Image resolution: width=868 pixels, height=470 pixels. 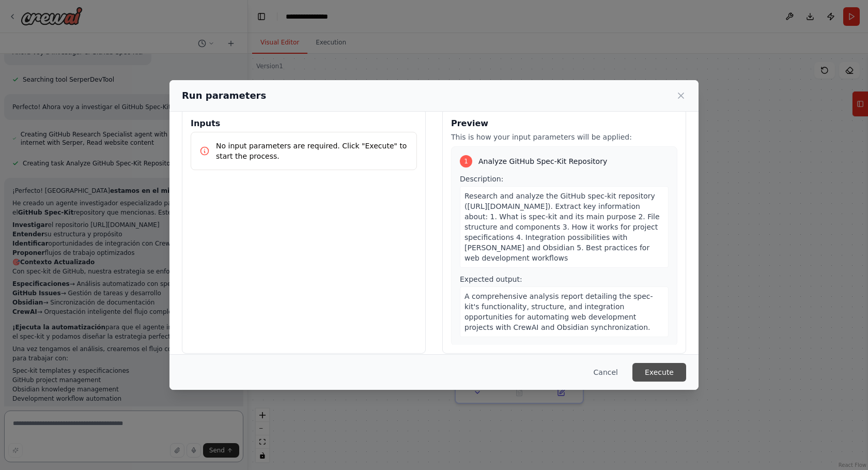 I want to click on button: Cancel, so click(x=606, y=372).